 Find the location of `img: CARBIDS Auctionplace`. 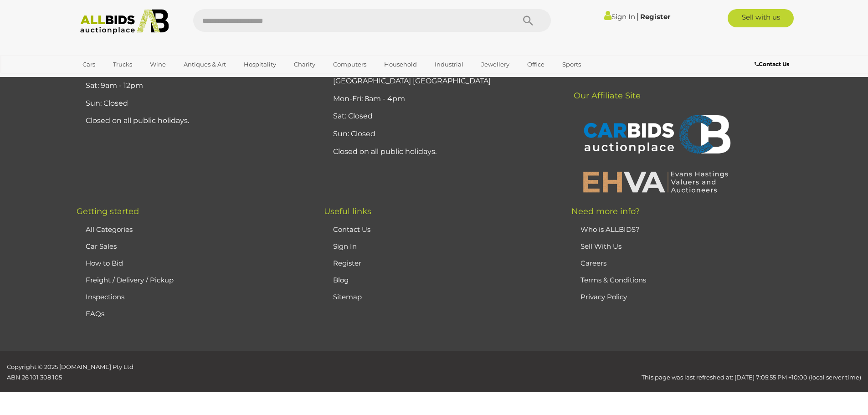

img: CARBIDS Auctionplace is located at coordinates (655, 136).